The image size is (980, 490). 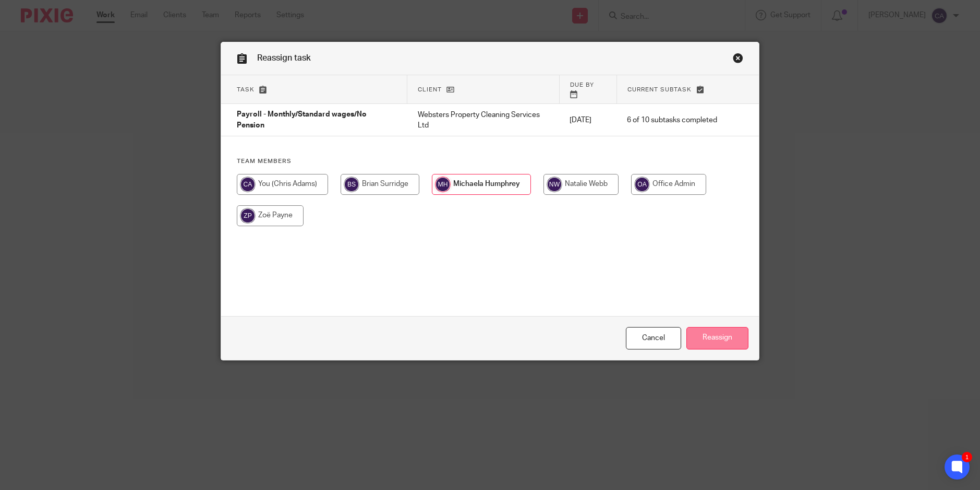 What do you see at coordinates (430, 89) in the screenshot?
I see `span: Client` at bounding box center [430, 89].